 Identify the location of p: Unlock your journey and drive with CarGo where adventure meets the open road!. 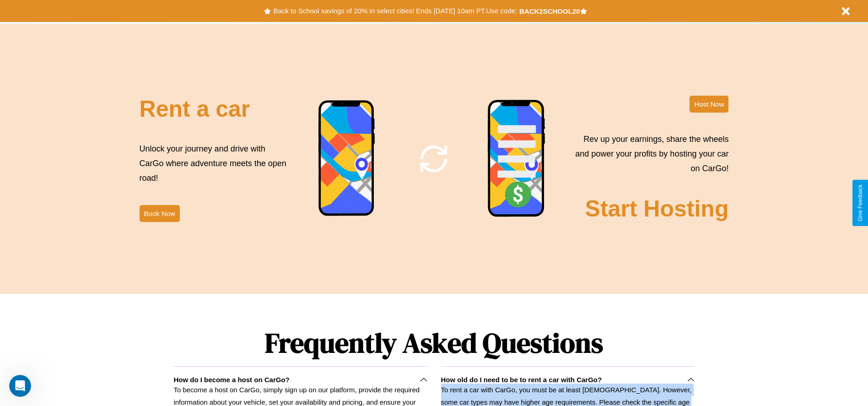
(214, 164).